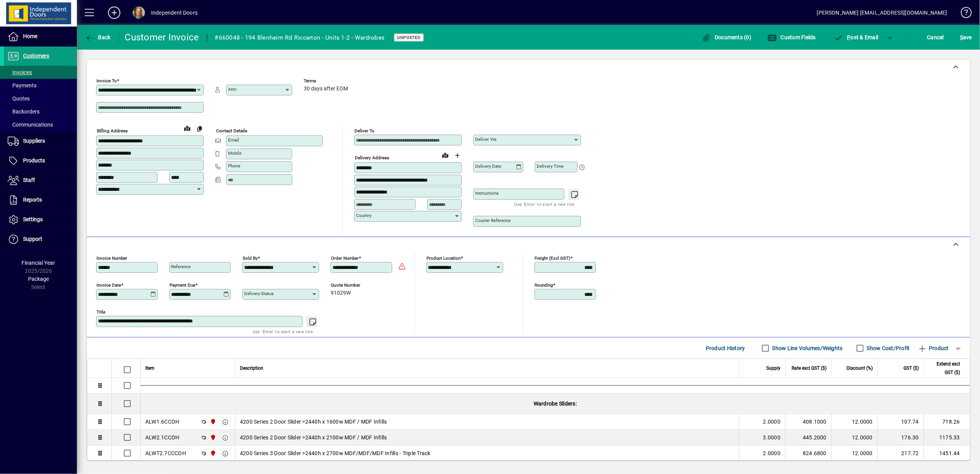 The width and height of the screenshot is (980, 474). What do you see at coordinates (250, 258) in the screenshot?
I see `mat-label: Sold by` at bounding box center [250, 258].